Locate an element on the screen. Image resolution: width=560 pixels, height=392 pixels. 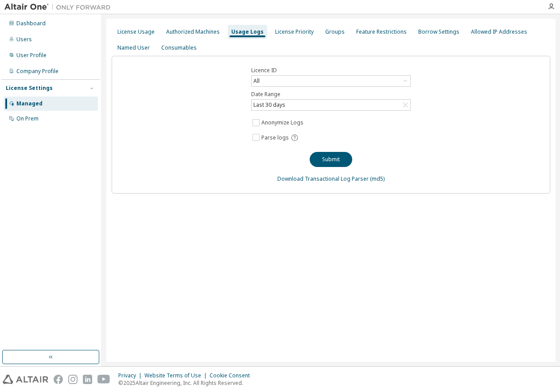
div: Privacy is located at coordinates (131, 376).